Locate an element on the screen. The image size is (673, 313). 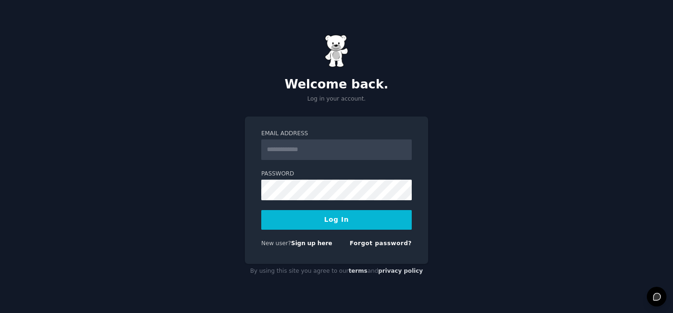
a: terms is located at coordinates (358, 271).